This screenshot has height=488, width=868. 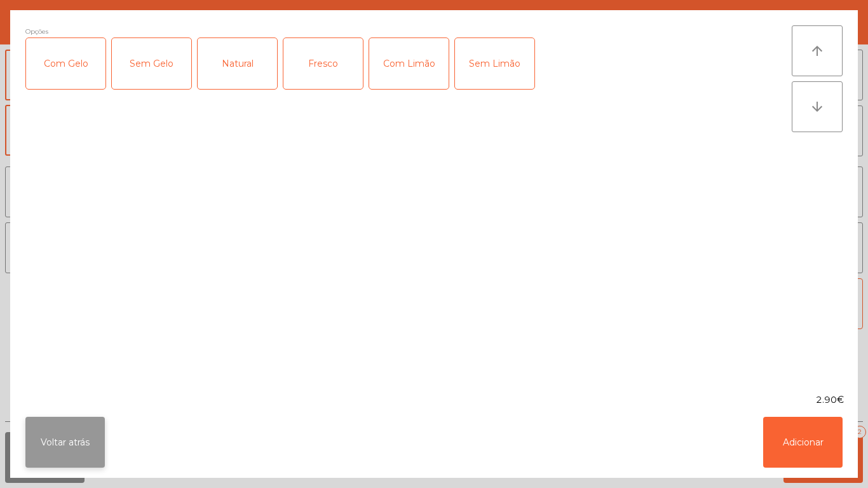 I want to click on i: arrow_downward, so click(x=817, y=107).